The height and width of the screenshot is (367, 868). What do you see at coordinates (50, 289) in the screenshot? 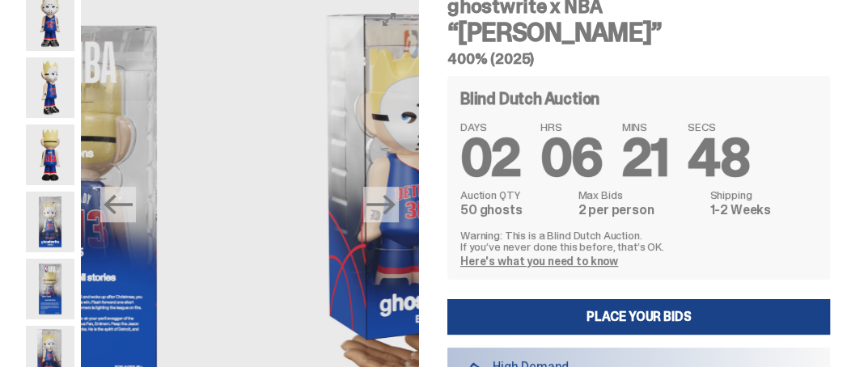
I see `img: Eminem_NBA_400_13.png` at bounding box center [50, 289].